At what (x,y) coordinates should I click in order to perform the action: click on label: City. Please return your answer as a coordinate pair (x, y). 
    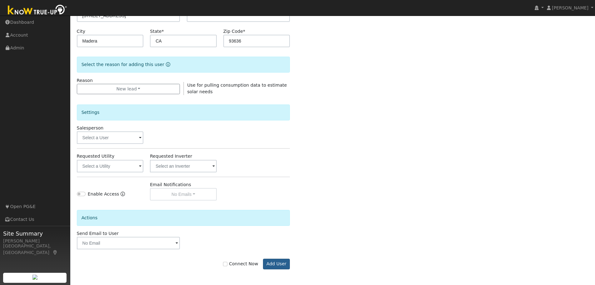
    Looking at the image, I should click on (81, 31).